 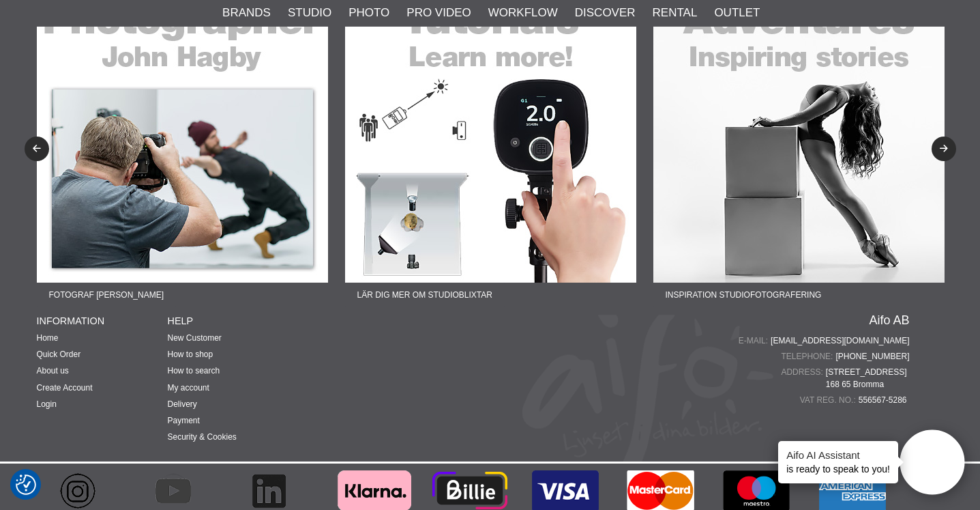 I want to click on a: Outlet, so click(x=737, y=13).